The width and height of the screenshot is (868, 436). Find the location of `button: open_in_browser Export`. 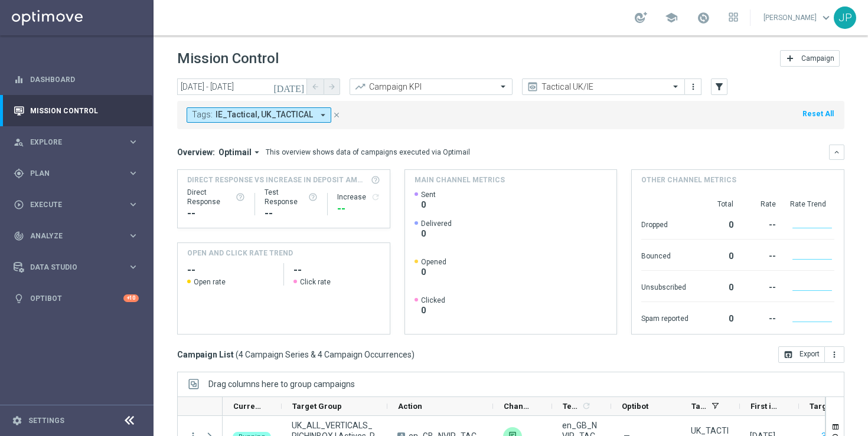

button: open_in_browser Export is located at coordinates (802, 354).